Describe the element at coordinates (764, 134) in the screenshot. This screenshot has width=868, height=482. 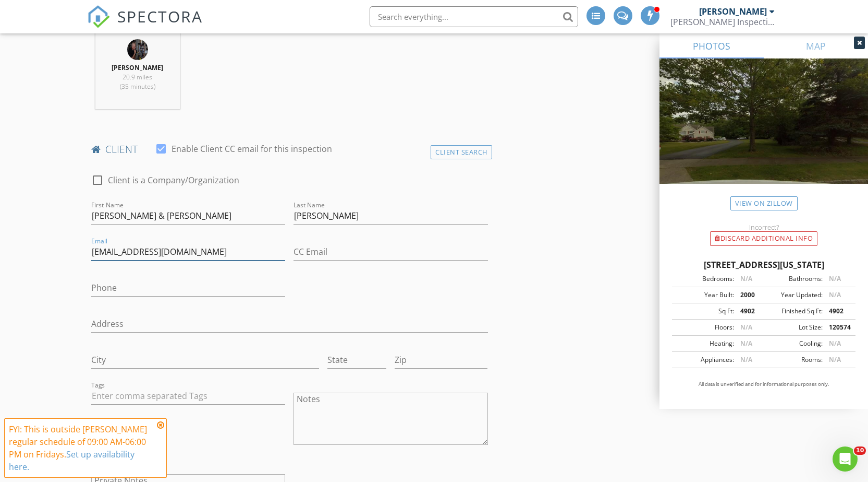
I see `img: streetview` at that location.